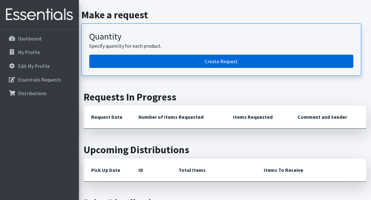 The height and width of the screenshot is (200, 371). I want to click on h2: Upcoming Distributions, so click(225, 149).